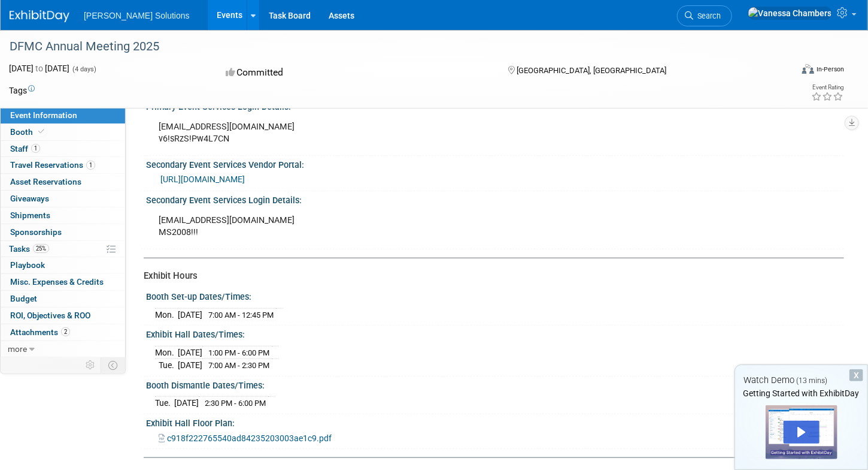 This screenshot has height=470, width=868. Describe the element at coordinates (30, 215) in the screenshot. I see `span: Shipments` at that location.